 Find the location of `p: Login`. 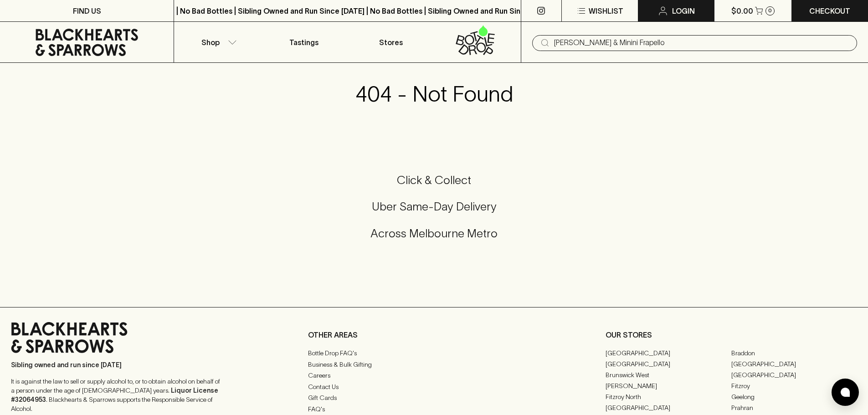

p: Login is located at coordinates (683, 11).